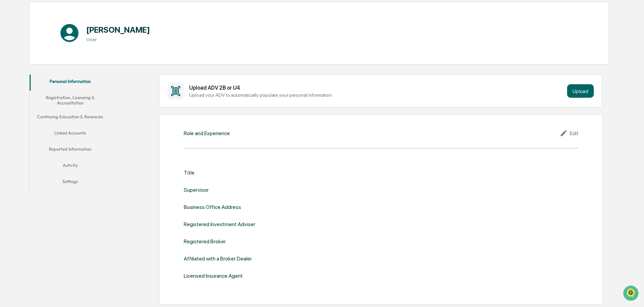 Image resolution: width=644 pixels, height=307 pixels. Describe the element at coordinates (66, 88) in the screenshot. I see `a: 🗄️Attestations` at that location.